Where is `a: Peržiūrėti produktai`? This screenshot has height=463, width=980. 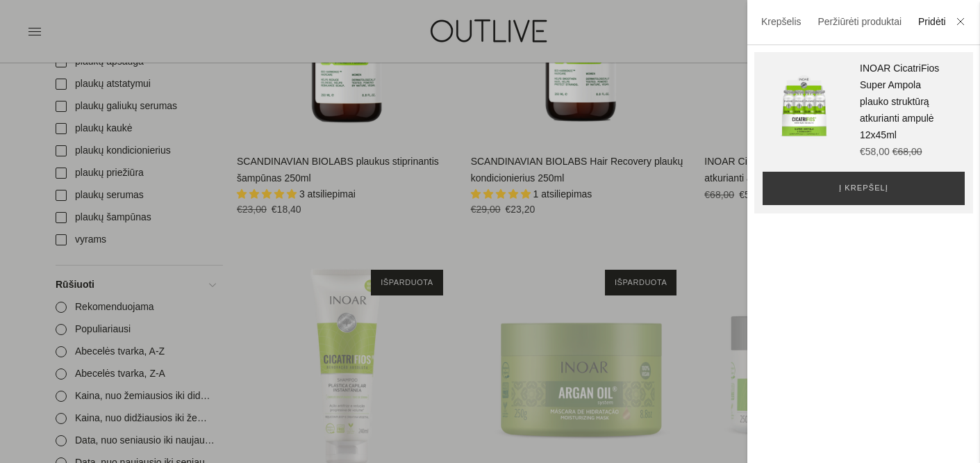
a: Peržiūrėti produktai is located at coordinates (859, 22).